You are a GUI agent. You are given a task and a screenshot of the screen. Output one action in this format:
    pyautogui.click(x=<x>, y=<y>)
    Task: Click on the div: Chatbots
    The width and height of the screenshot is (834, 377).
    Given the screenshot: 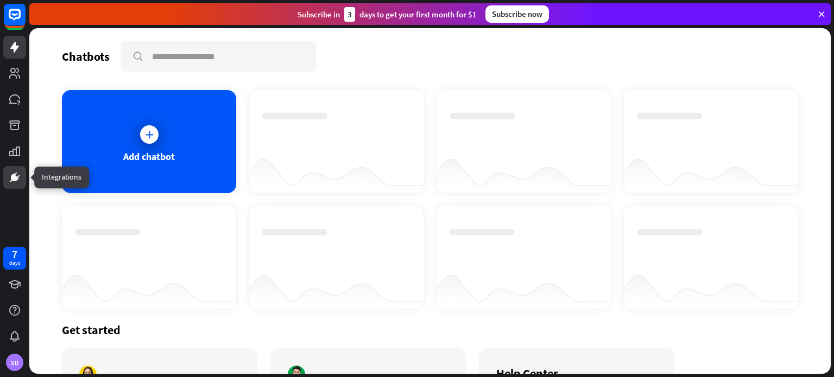 What is the action you would take?
    pyautogui.click(x=86, y=56)
    